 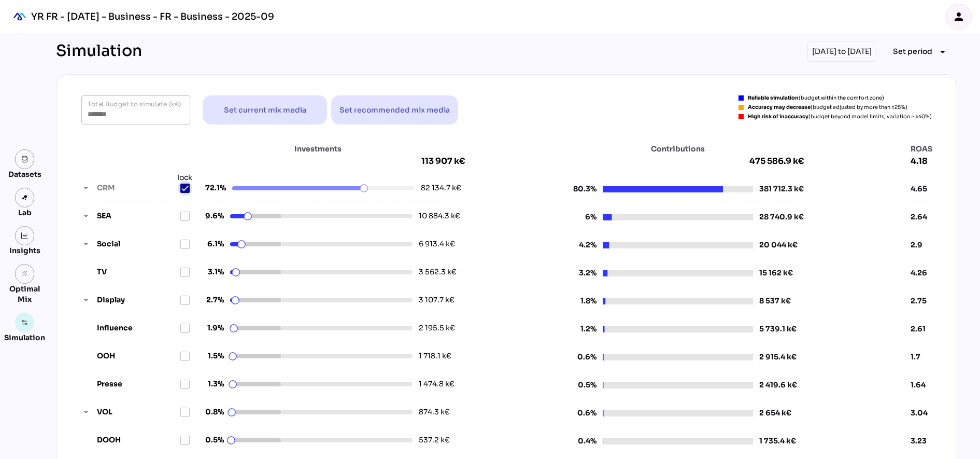 What do you see at coordinates (815, 98) in the screenshot?
I see `div: (budget within the comfort zone)` at bounding box center [815, 98].